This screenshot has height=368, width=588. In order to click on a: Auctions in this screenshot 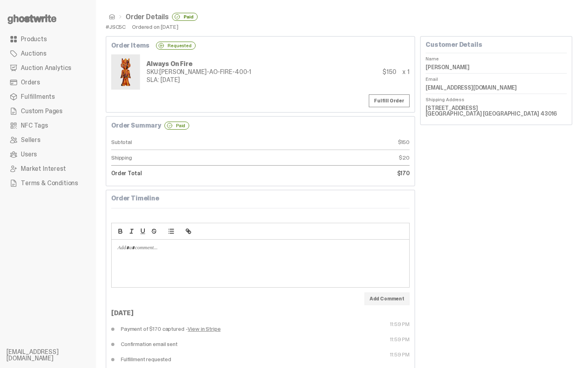, I will do `click(48, 54)`.